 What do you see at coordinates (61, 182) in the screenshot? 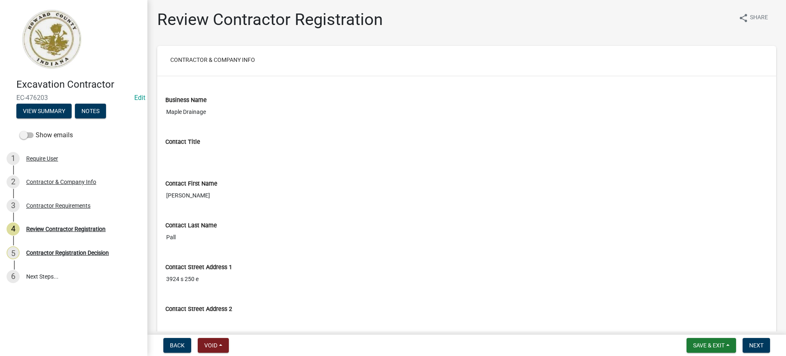
I see `div: Contractor & Company Info` at bounding box center [61, 182].